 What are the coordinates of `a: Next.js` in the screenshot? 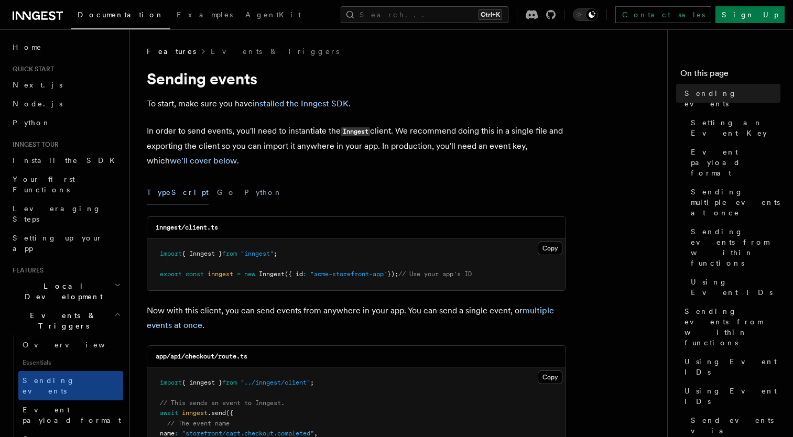 It's located at (65, 85).